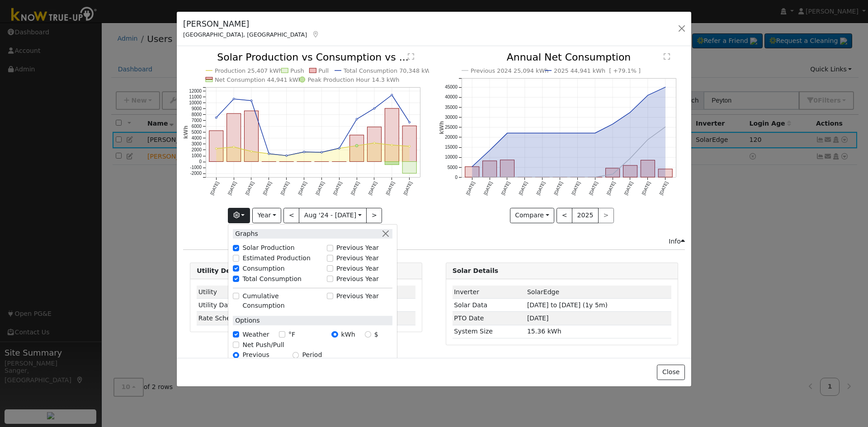 The image size is (868, 427). I want to click on text: Pull, so click(324, 70).